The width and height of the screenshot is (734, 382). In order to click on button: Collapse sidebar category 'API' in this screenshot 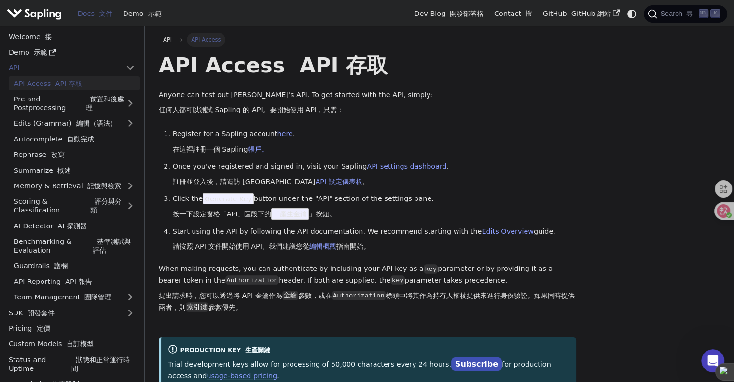, I will do `click(130, 68)`.